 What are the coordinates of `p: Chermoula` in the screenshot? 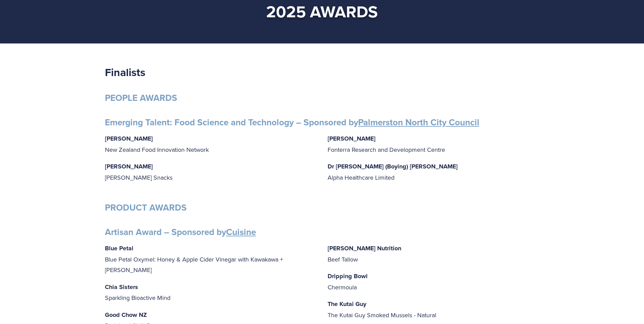 It's located at (434, 281).